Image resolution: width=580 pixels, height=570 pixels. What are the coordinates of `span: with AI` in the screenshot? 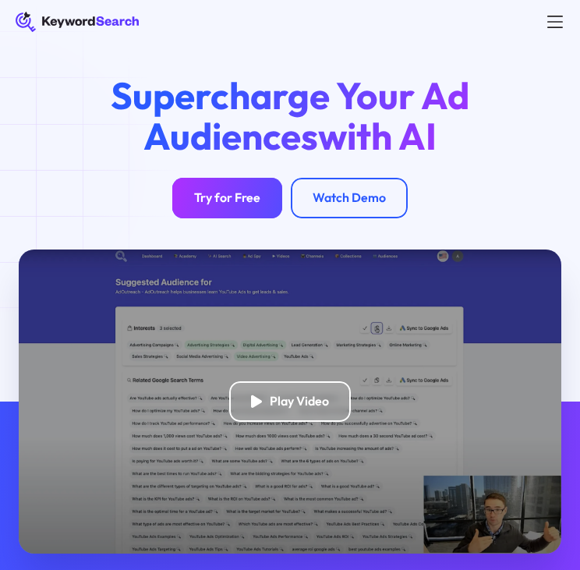 It's located at (377, 136).